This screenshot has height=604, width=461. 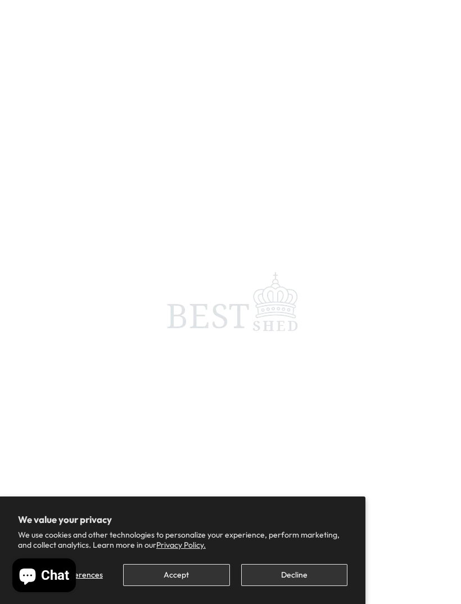 I want to click on h2: We value your privacy, so click(x=183, y=519).